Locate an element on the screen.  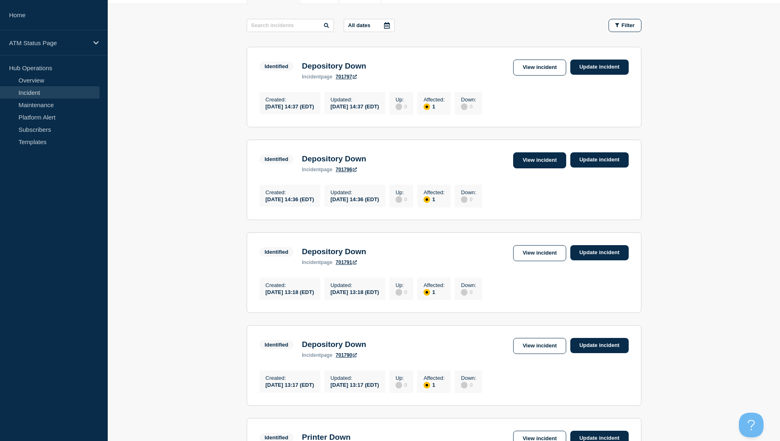
input: Search incidents is located at coordinates (290, 25).